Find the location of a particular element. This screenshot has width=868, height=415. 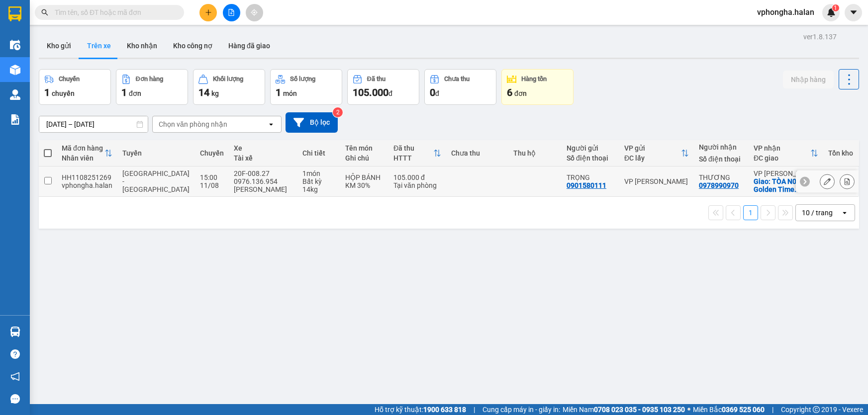

span: vphongha.halan is located at coordinates (785, 12).